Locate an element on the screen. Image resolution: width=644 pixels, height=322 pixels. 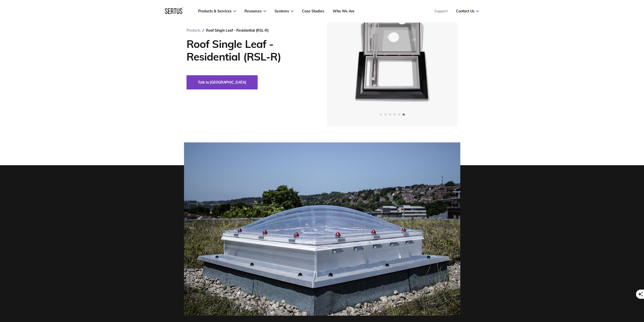
a: Products & Services is located at coordinates (217, 11).